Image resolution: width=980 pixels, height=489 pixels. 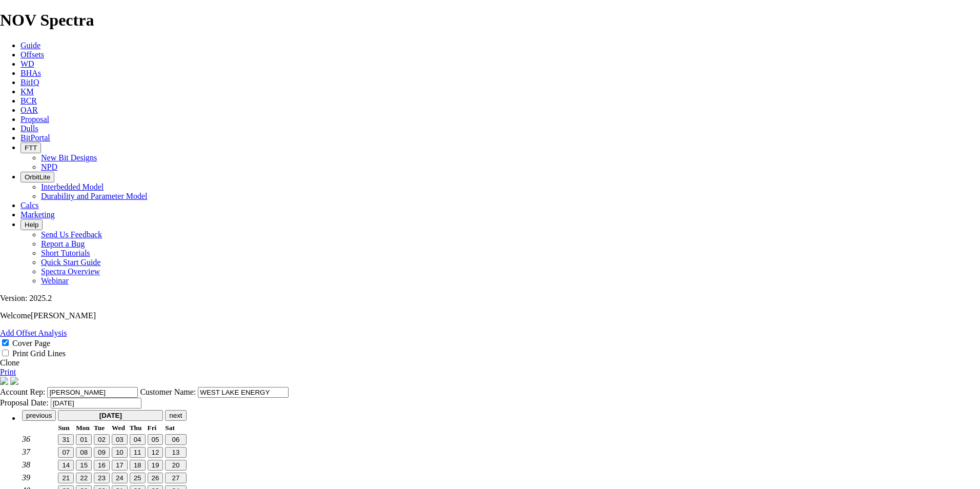 I want to click on em: 39, so click(x=26, y=477).